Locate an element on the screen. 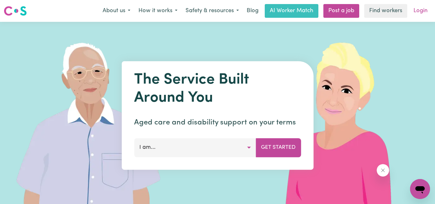 Image resolution: width=435 pixels, height=204 pixels. a: AI Worker Match is located at coordinates (292, 11).